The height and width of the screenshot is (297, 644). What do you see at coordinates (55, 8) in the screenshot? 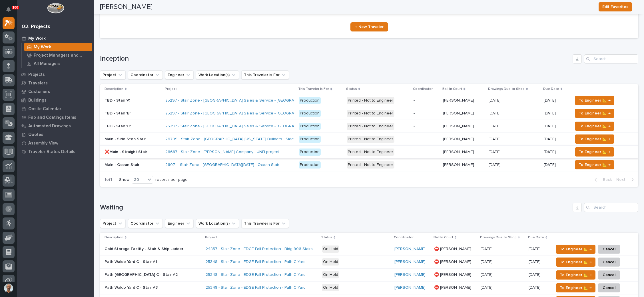
I see `img: Workspace Logo` at bounding box center [55, 8].